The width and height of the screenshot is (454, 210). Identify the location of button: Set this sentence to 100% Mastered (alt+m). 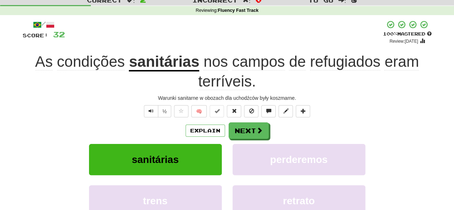
(217, 111).